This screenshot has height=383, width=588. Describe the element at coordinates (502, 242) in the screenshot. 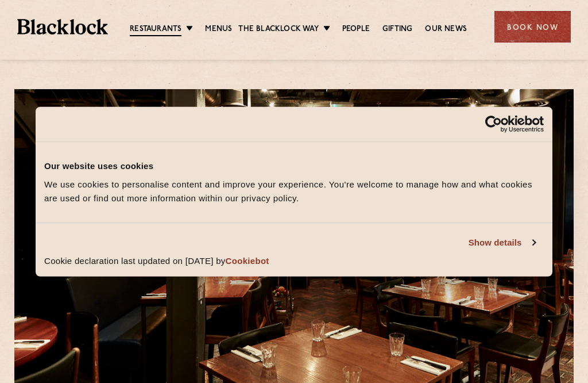

I see `a: Show details` at that location.